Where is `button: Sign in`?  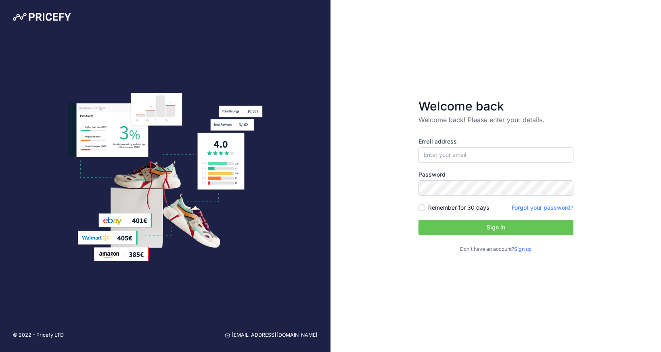 button: Sign in is located at coordinates (496, 228).